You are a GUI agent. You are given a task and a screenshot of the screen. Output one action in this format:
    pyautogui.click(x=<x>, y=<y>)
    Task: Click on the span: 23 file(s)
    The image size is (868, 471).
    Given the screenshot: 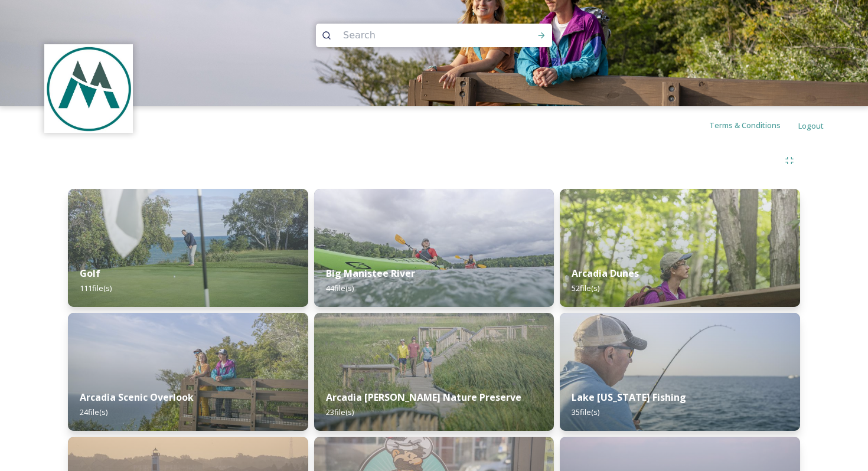 What is the action you would take?
    pyautogui.click(x=340, y=412)
    